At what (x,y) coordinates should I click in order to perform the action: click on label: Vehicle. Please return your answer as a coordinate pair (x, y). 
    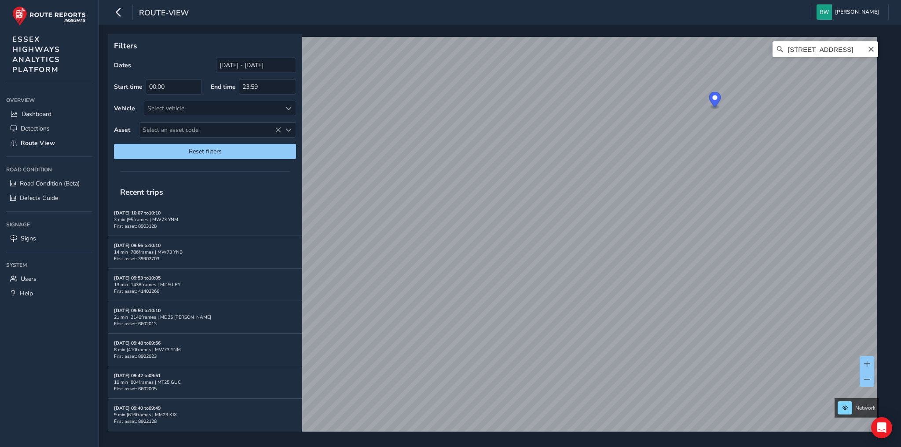
    Looking at the image, I should click on (124, 108).